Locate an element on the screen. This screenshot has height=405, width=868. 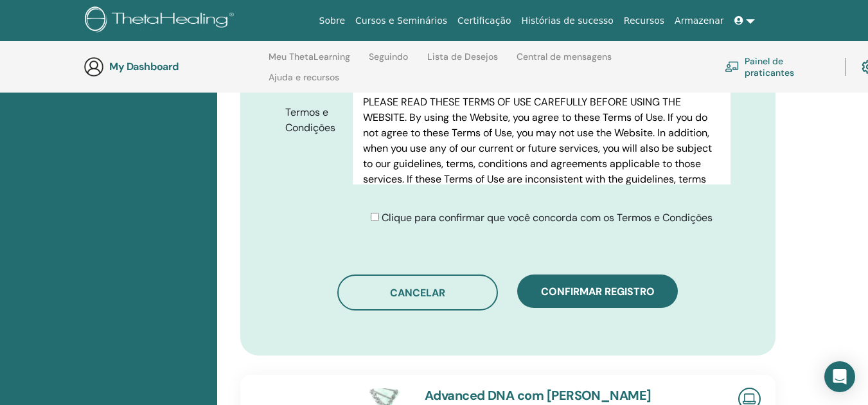
span: Cancelar is located at coordinates (417, 292).